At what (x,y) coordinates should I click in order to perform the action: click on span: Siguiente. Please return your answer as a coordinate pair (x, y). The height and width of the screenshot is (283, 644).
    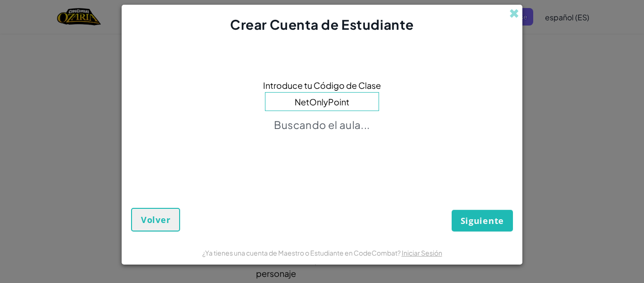
    Looking at the image, I should click on (483, 221).